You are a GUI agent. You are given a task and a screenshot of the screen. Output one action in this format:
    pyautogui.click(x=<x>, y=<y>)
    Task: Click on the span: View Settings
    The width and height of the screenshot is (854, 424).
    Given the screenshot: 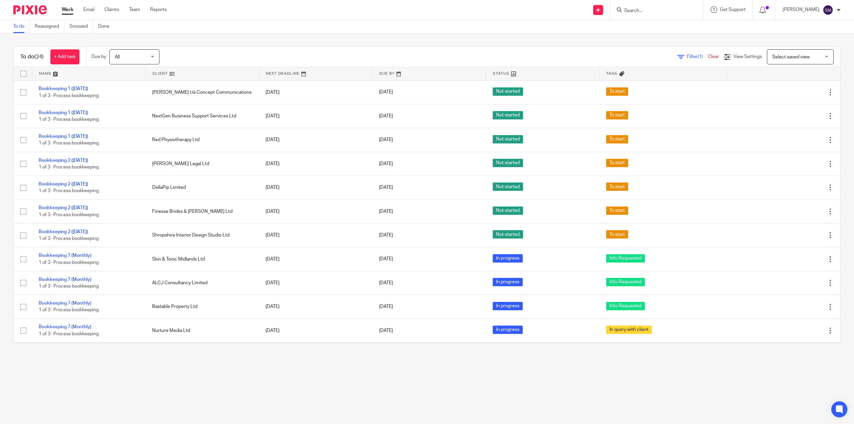 What is the action you would take?
    pyautogui.click(x=748, y=57)
    